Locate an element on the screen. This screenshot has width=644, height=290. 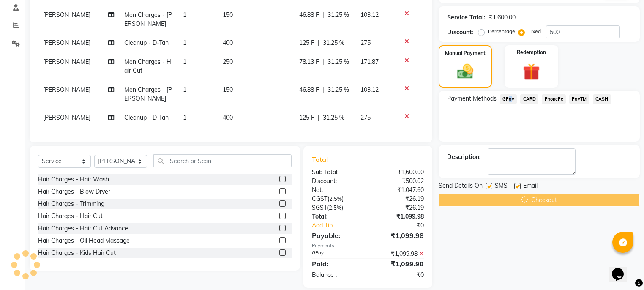
span: CARD is located at coordinates (529, 99).